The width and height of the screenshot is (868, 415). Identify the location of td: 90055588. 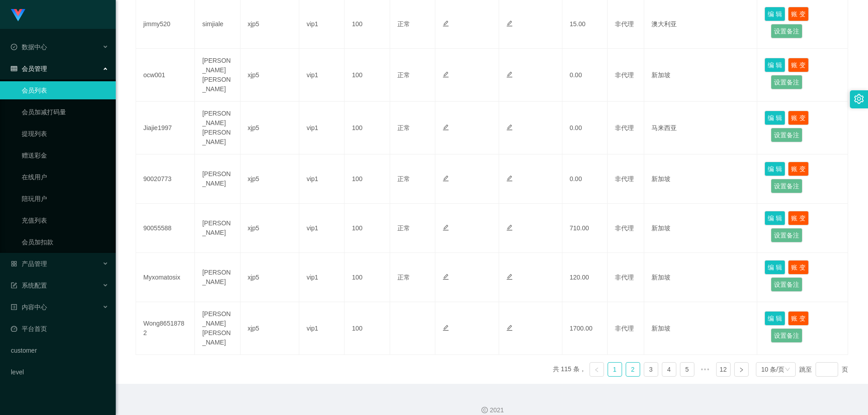
(165, 228).